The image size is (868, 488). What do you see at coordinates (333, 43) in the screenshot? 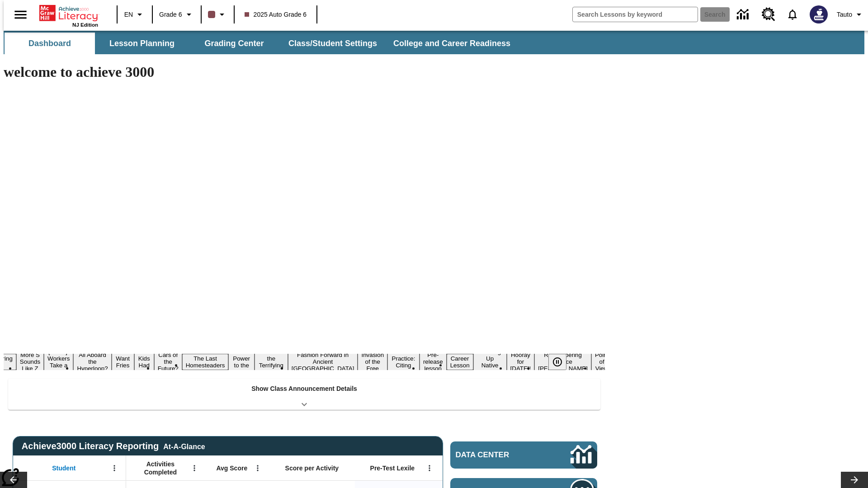
I see `button: Class/Student Settings` at bounding box center [333, 43].